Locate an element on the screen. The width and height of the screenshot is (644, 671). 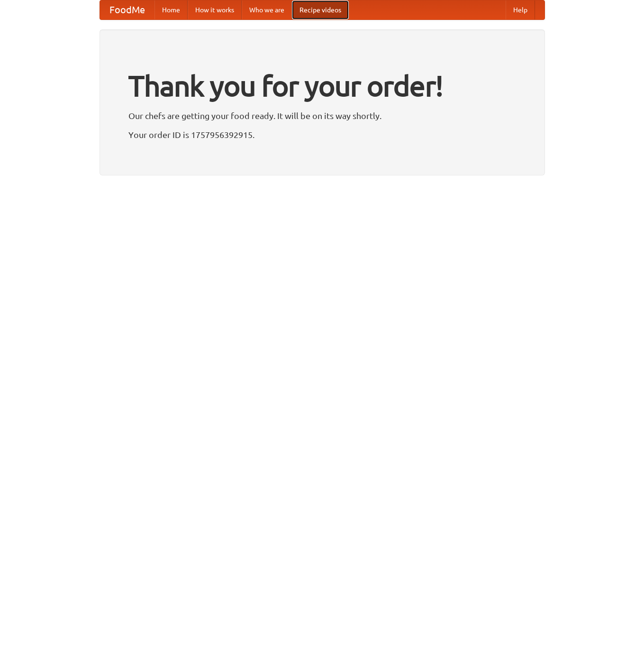
a: Help is located at coordinates (521, 10).